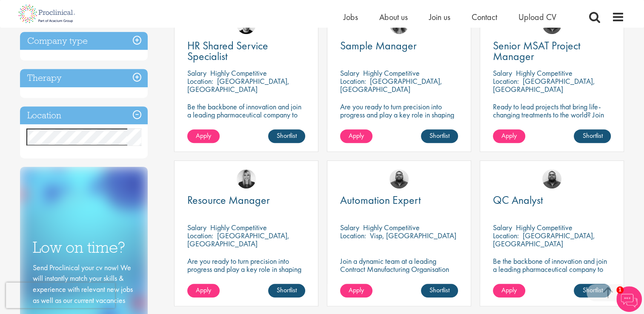 The height and width of the screenshot is (314, 644). I want to click on span: Join us, so click(440, 17).